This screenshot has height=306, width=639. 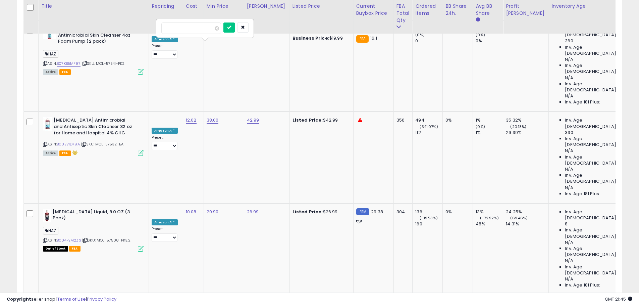 I want to click on small: FBA, so click(x=362, y=39).